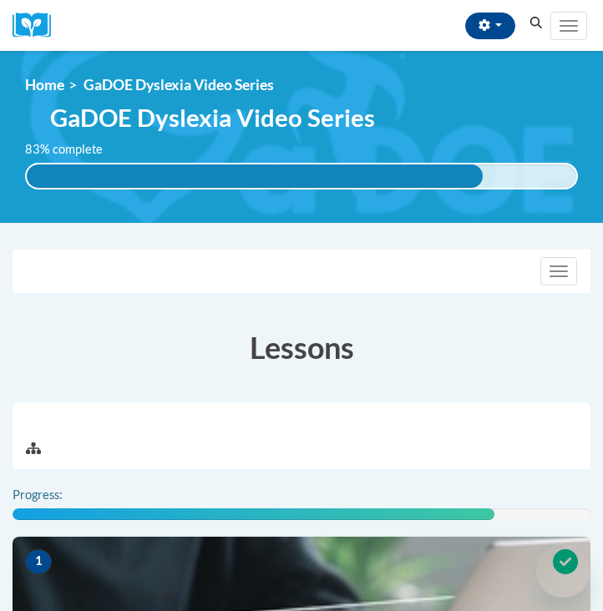 The width and height of the screenshot is (603, 611). I want to click on button: Search, so click(536, 23).